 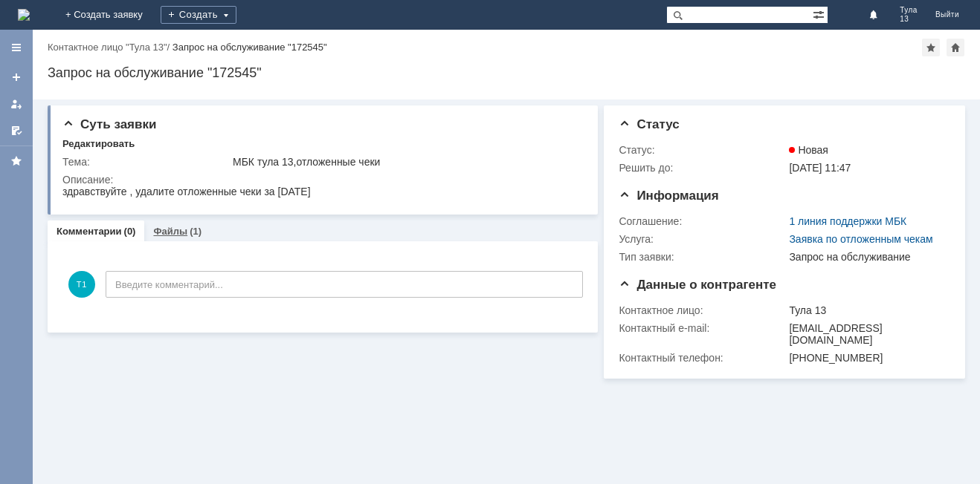 What do you see at coordinates (109, 124) in the screenshot?
I see `span: Суть заявки` at bounding box center [109, 124].